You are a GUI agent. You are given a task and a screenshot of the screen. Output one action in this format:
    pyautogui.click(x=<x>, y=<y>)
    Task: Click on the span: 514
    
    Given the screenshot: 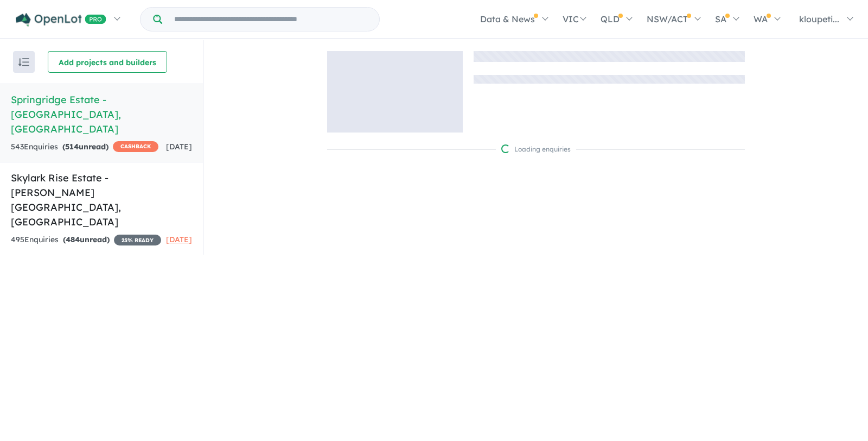 What is the action you would take?
    pyautogui.click(x=72, y=146)
    